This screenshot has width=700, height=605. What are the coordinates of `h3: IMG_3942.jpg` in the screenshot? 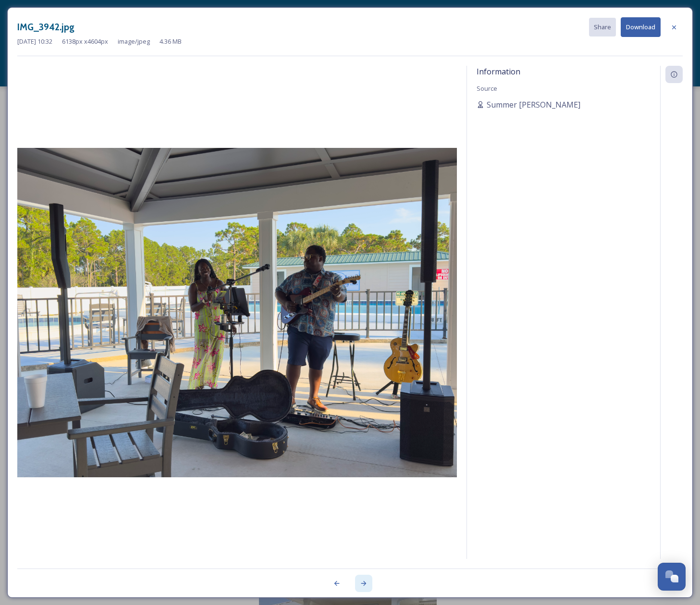 It's located at (45, 27).